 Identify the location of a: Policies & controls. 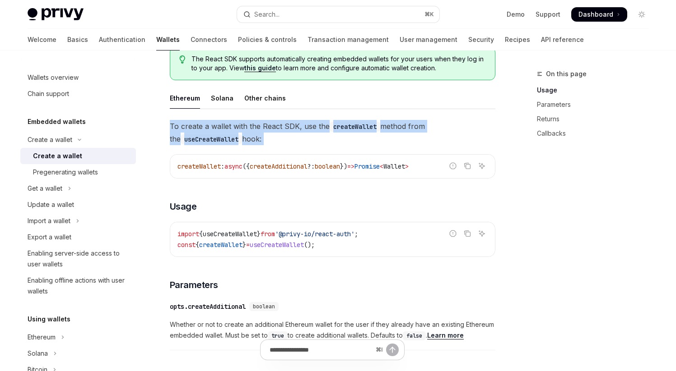
(267, 40).